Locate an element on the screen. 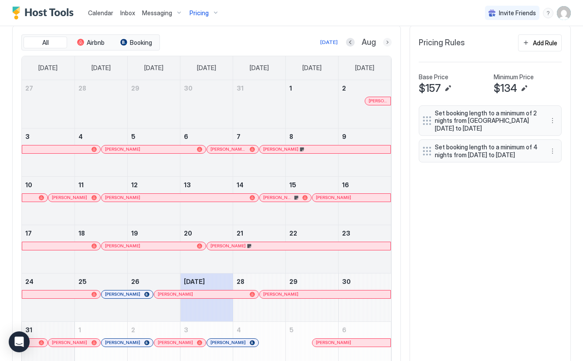 The image size is (583, 361). a: July 30, 2025 is located at coordinates (206, 88).